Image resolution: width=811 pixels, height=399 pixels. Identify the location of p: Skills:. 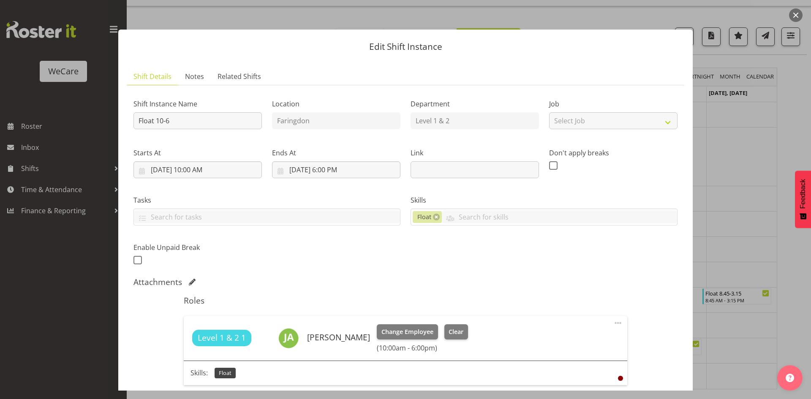
(199, 373).